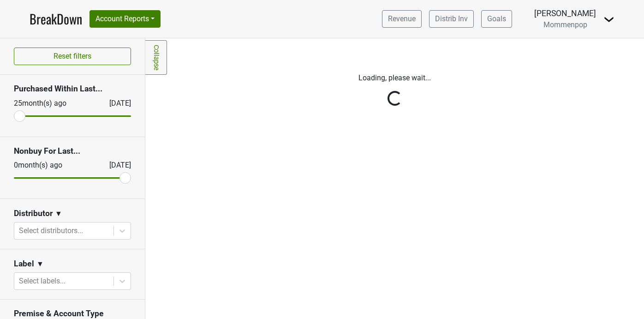 This screenshot has height=319, width=644. What do you see at coordinates (451, 19) in the screenshot?
I see `a: Distrib Inv` at bounding box center [451, 19].